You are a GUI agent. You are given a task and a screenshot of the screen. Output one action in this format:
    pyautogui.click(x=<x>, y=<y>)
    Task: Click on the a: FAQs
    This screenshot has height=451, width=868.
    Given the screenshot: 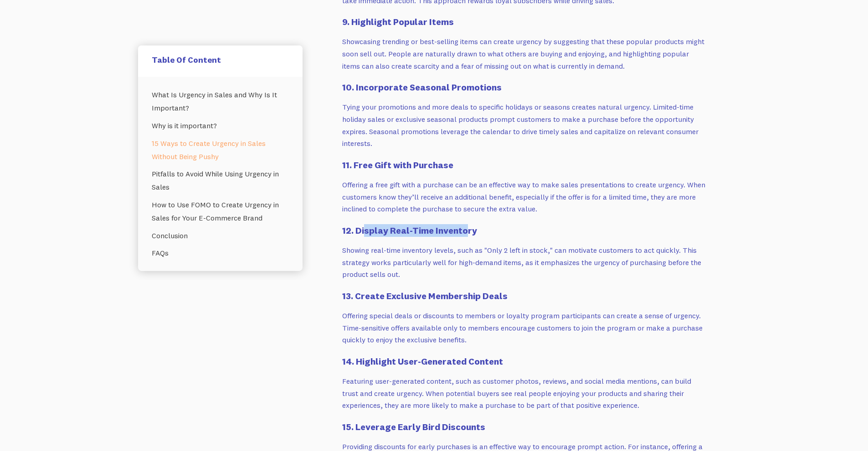 What is the action you would take?
    pyautogui.click(x=220, y=253)
    